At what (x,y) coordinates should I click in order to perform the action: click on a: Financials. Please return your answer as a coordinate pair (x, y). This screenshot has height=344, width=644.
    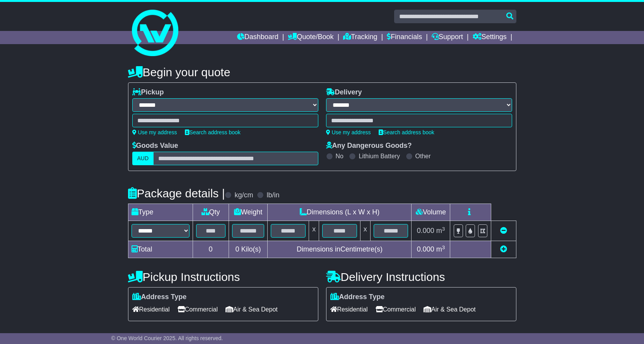
    Looking at the image, I should click on (404, 37).